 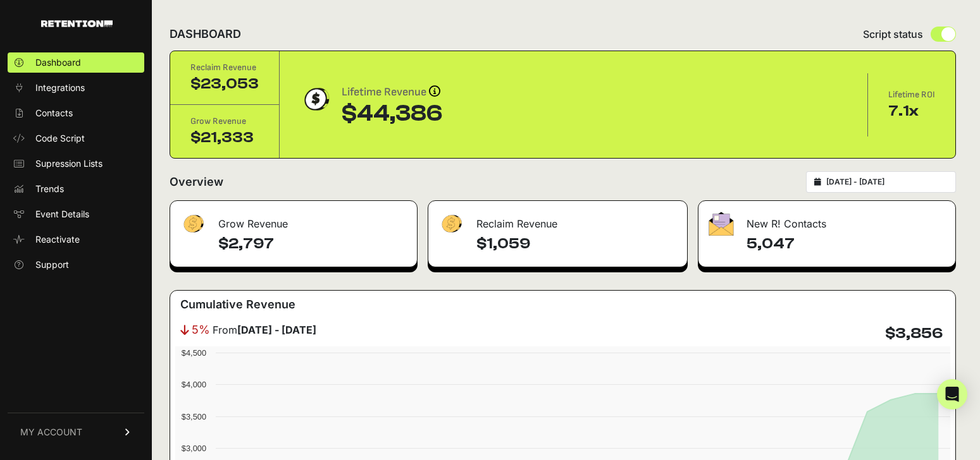 What do you see at coordinates (892, 34) in the screenshot?
I see `span: Script status` at bounding box center [892, 34].